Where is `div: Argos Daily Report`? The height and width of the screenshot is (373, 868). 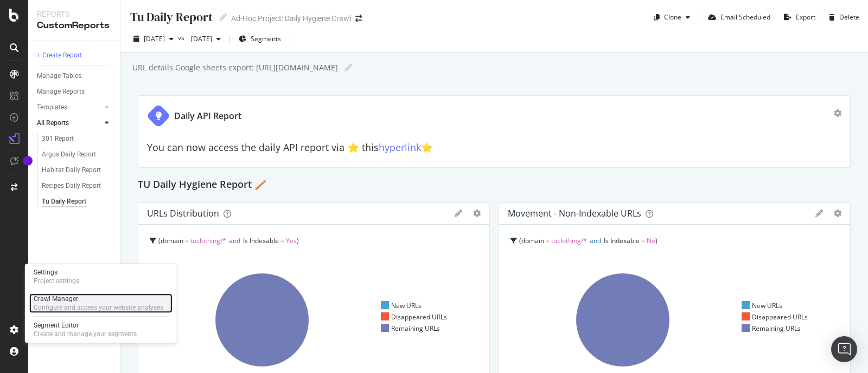 div: Argos Daily Report is located at coordinates (69, 155).